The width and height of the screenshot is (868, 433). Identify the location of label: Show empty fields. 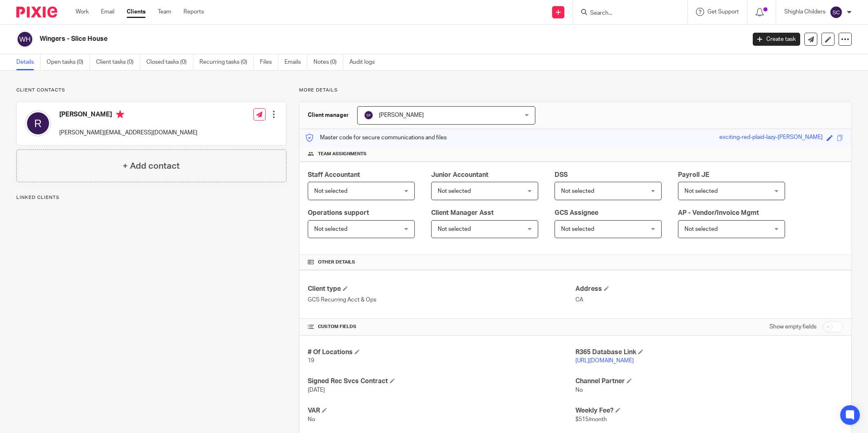
(793, 327).